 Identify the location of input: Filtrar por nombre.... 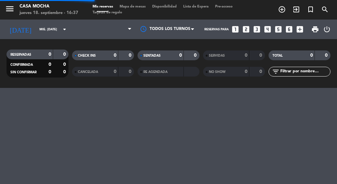
(305, 72).